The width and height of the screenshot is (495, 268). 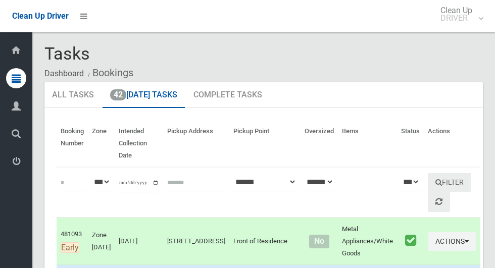 What do you see at coordinates (139, 144) in the screenshot?
I see `th: Intended Collection Date` at bounding box center [139, 144].